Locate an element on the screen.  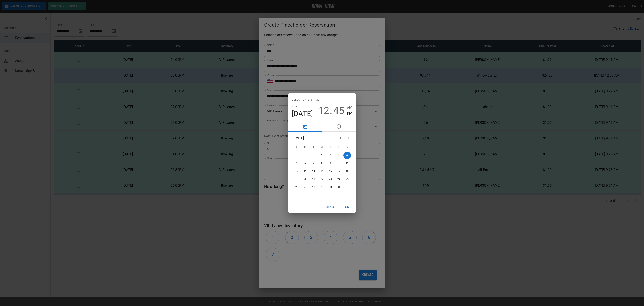
button: 19 is located at coordinates (297, 179).